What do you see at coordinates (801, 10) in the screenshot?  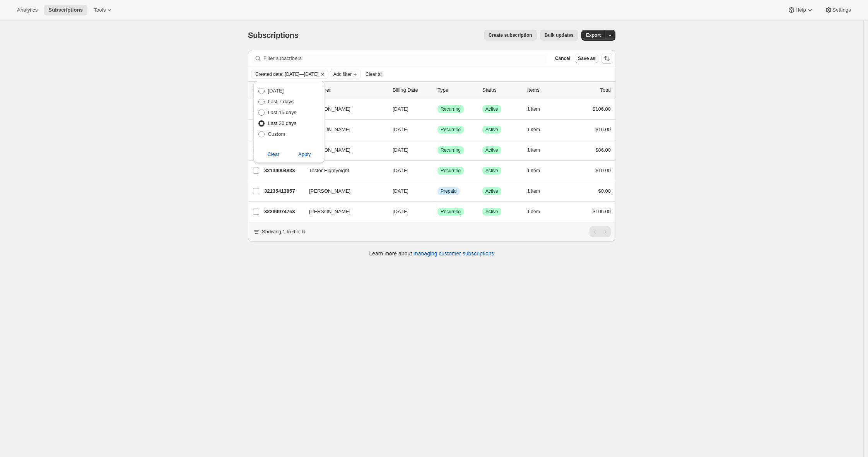 I see `button: Help` at bounding box center [801, 10].